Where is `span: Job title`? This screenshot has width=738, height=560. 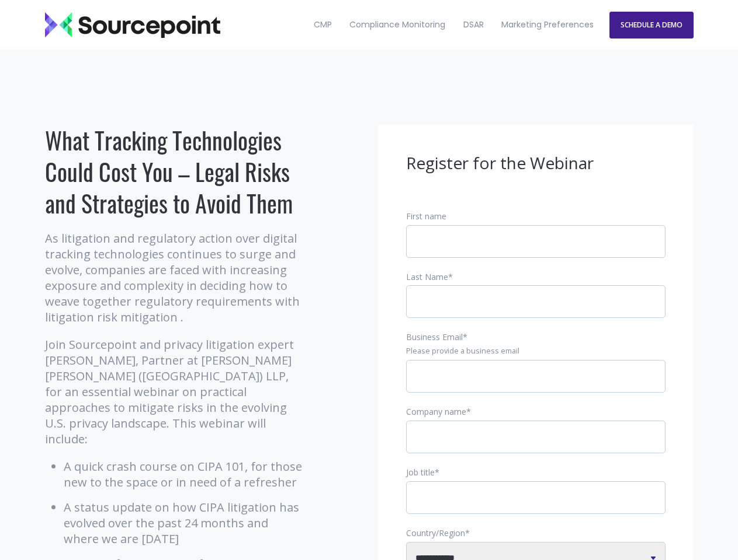 span: Job title is located at coordinates (420, 472).